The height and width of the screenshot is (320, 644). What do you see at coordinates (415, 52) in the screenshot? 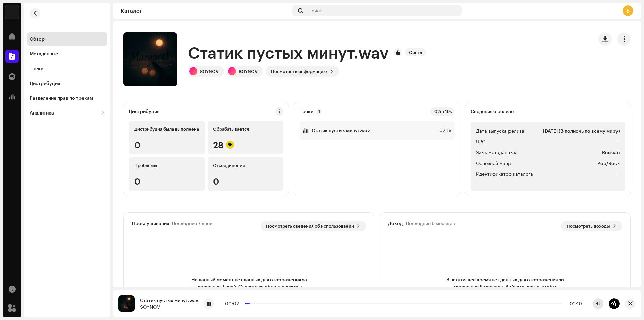
I see `span: Сингл` at bounding box center [415, 52].